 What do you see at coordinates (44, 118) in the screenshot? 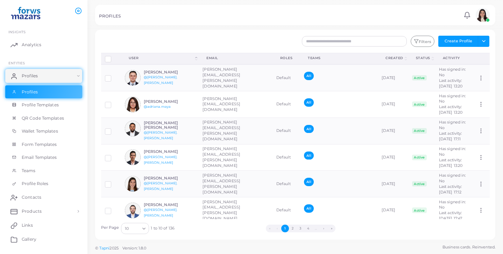
I see `a: QR Code Templates` at bounding box center [44, 118].